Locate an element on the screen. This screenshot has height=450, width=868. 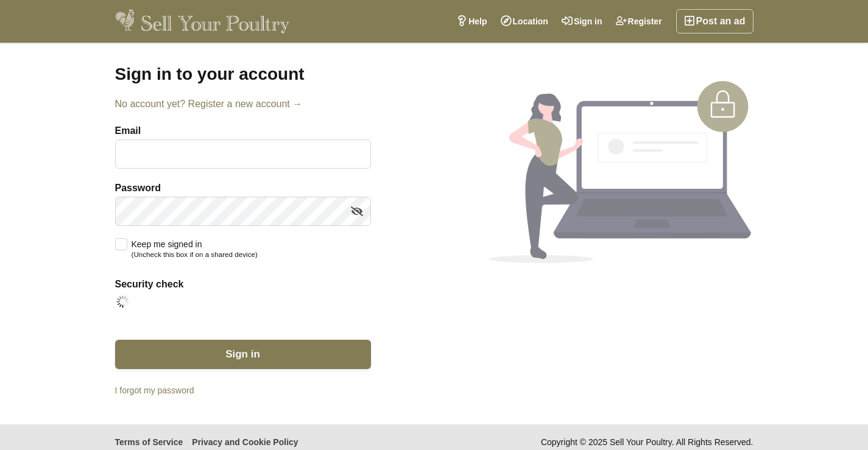
h1: Sign in to your account is located at coordinates (243, 74).